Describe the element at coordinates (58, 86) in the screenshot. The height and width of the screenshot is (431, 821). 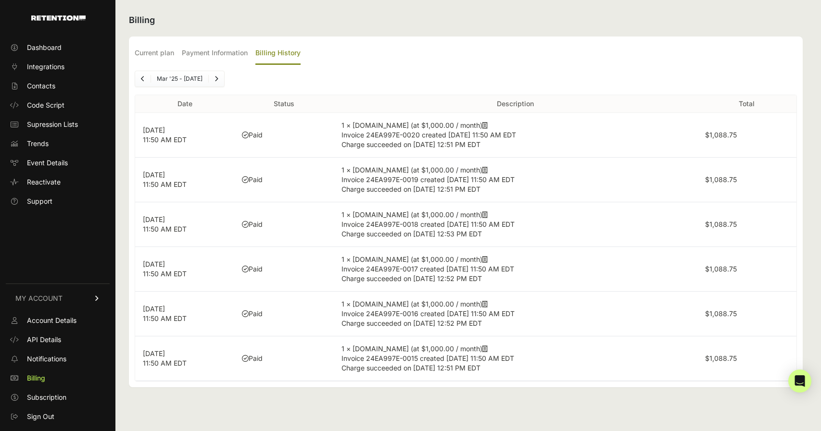
I see `a: Contacts` at that location.